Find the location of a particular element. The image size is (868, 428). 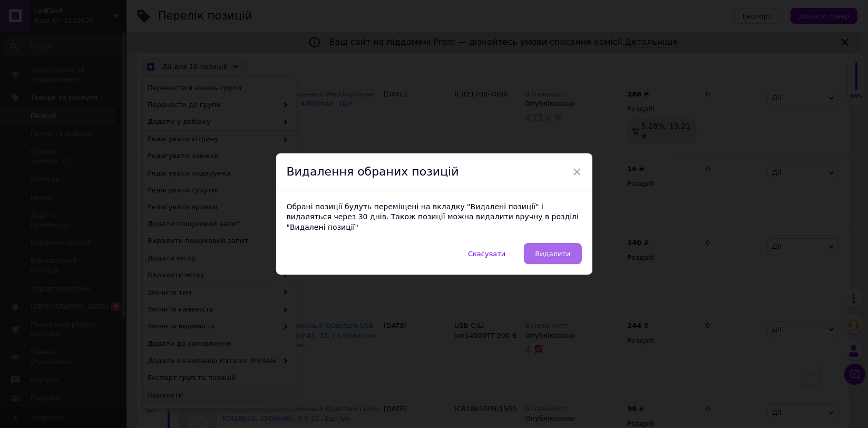

span: Видалення обраних позицій is located at coordinates (372, 171).